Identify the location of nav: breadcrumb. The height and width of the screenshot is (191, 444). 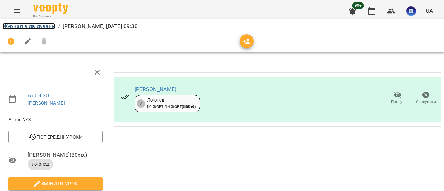
(222, 26).